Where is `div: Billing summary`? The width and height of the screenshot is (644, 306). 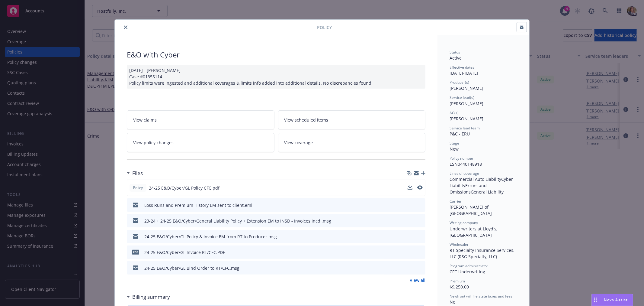
div: Billing summary is located at coordinates (148, 297).